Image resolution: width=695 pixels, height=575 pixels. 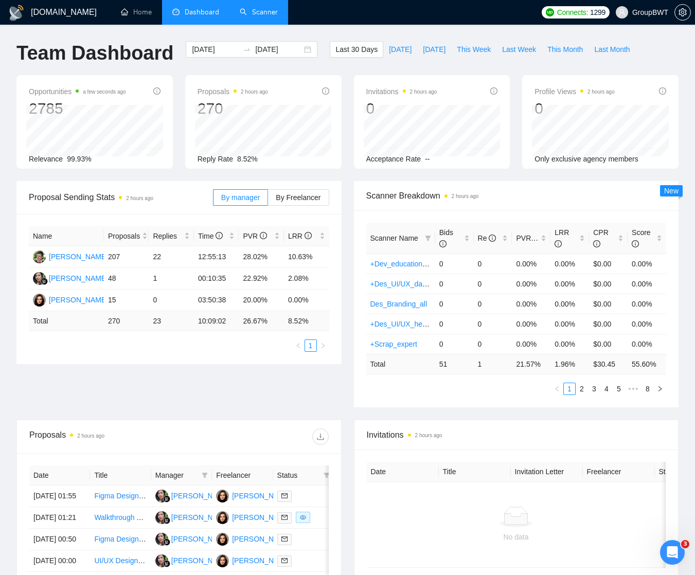 What do you see at coordinates (404, 264) in the screenshot?
I see `a: +Dev_education_gen` at bounding box center [404, 264].